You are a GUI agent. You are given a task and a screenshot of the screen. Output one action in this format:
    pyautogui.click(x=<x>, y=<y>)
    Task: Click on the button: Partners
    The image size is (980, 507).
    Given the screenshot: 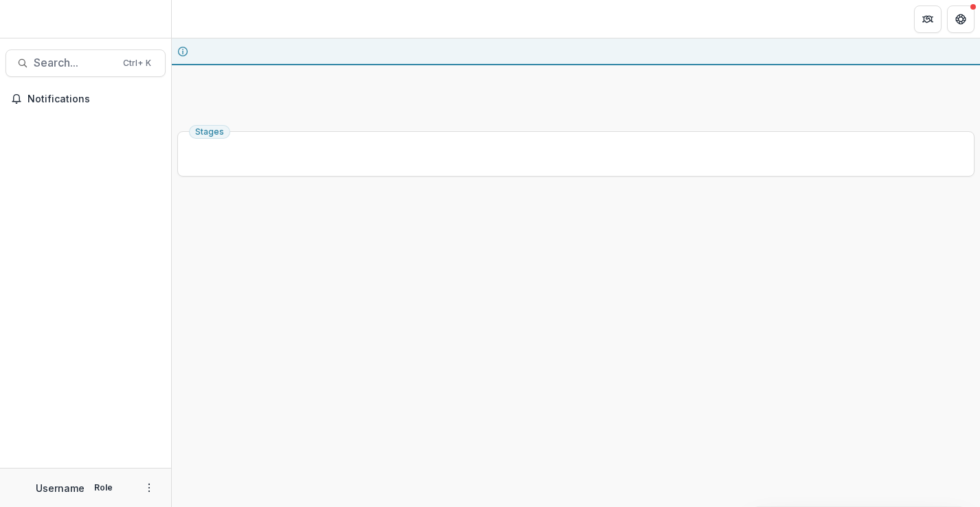 What is the action you would take?
    pyautogui.click(x=927, y=19)
    